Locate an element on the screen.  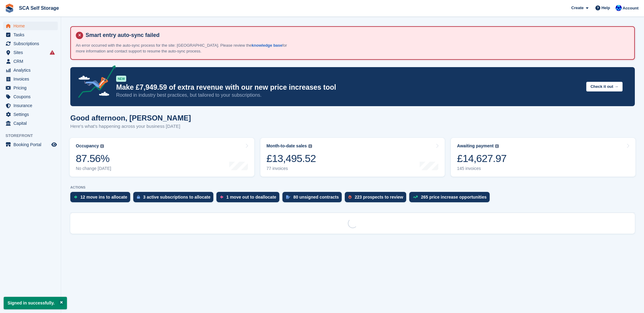
span: Settings is located at coordinates (32, 115).